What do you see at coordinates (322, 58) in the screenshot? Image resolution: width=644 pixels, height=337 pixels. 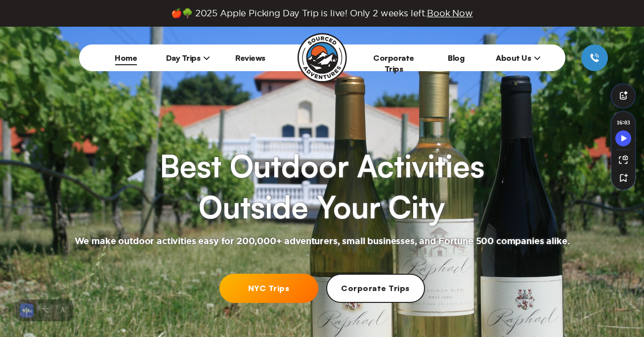 I see `img: Sourced Adventures company logo` at bounding box center [322, 58].